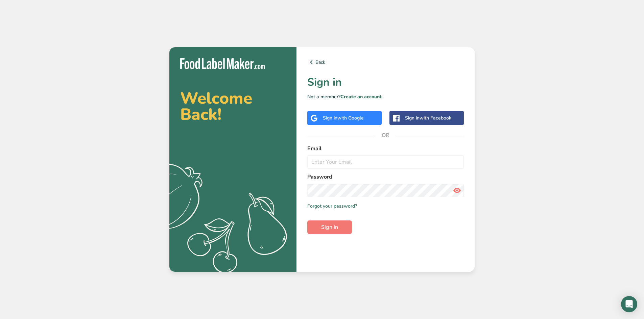 The width and height of the screenshot is (644, 319). What do you see at coordinates (385, 162) in the screenshot?
I see `input: Enter Your Email` at bounding box center [385, 162].